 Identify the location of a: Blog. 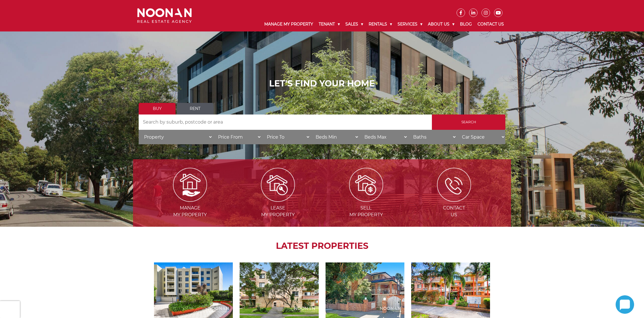
(466, 24).